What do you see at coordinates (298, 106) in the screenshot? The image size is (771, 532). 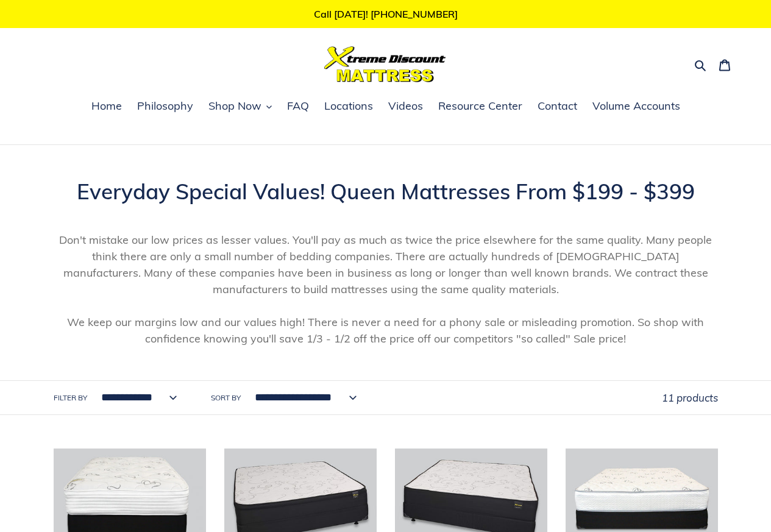 I see `span: FAQ` at bounding box center [298, 106].